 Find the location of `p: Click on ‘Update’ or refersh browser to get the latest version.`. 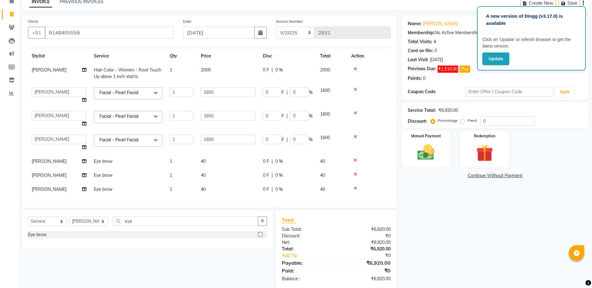

p: Click on ‘Update’ or refersh browser to get the latest version. is located at coordinates (531, 43).